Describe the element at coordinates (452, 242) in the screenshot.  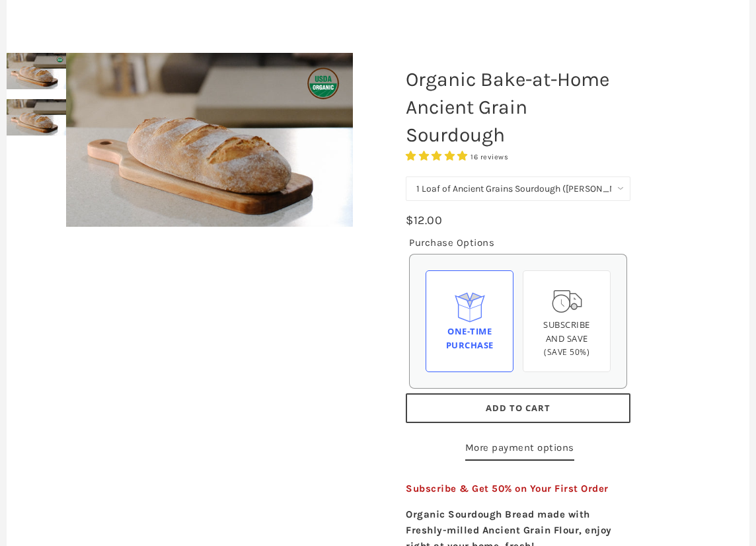
I see `legend: Purchase Options` at that location.